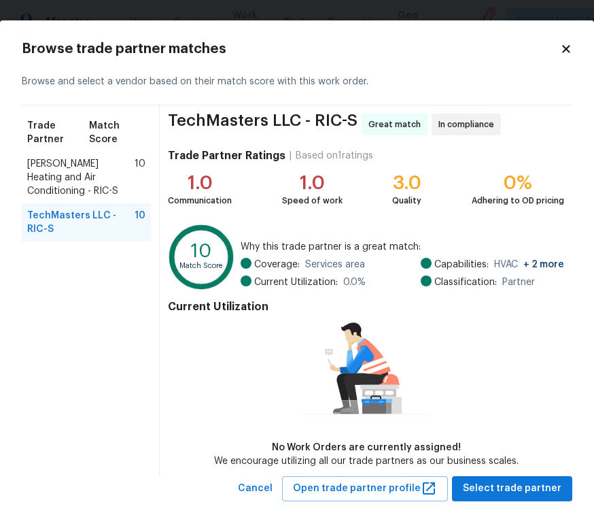  What do you see at coordinates (518, 183) in the screenshot?
I see `div: 0%` at bounding box center [518, 183].